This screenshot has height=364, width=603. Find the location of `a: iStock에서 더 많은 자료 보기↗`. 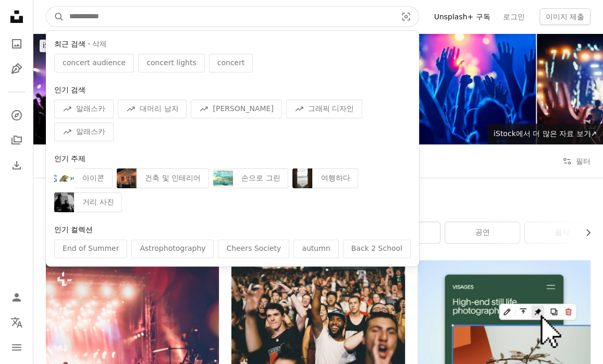

a: iStock에서 더 많은 자료 보기↗ is located at coordinates (546, 134).